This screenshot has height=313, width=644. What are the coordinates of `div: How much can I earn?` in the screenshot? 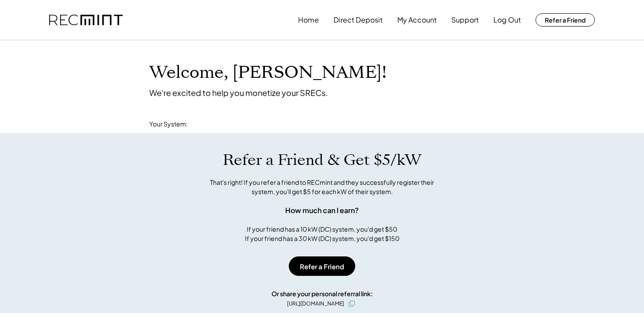 It's located at (322, 211).